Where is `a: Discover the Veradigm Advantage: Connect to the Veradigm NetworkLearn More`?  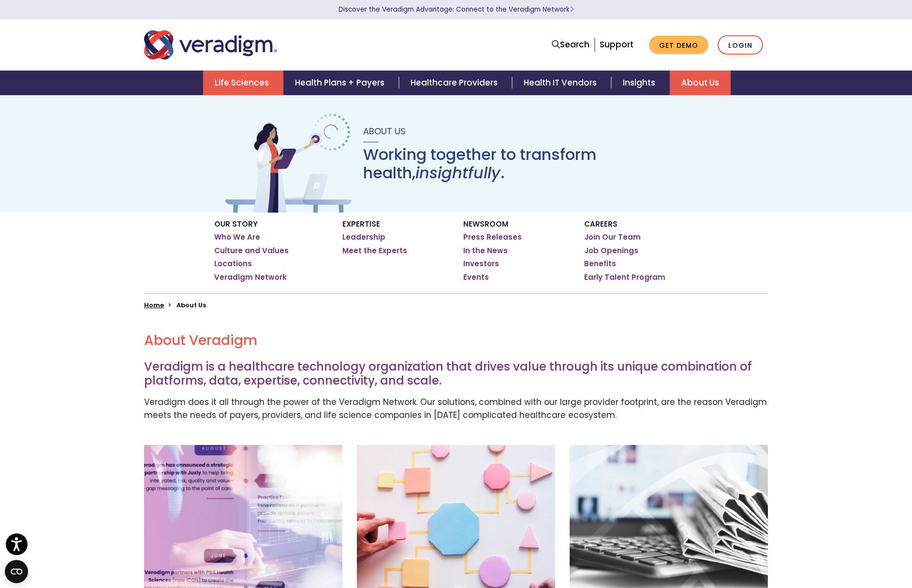 a: Discover the Veradigm Advantage: Connect to the Veradigm NetworkLearn More is located at coordinates (456, 9).